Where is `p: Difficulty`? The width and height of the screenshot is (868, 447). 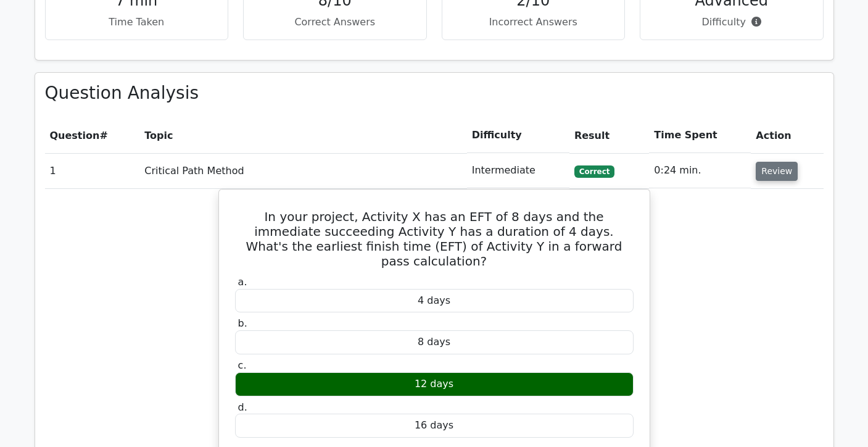 p: Difficulty is located at coordinates (732, 22).